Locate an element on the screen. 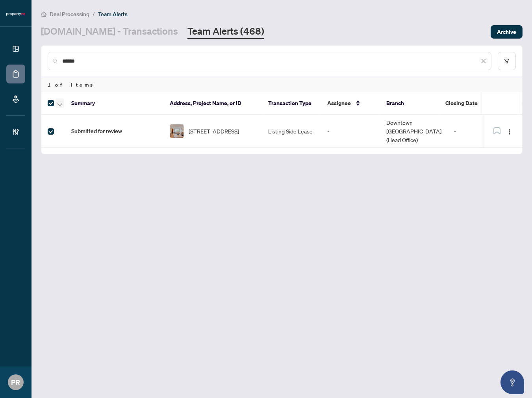 This screenshot has width=532, height=398. span: Submitted for review is located at coordinates (114, 131).